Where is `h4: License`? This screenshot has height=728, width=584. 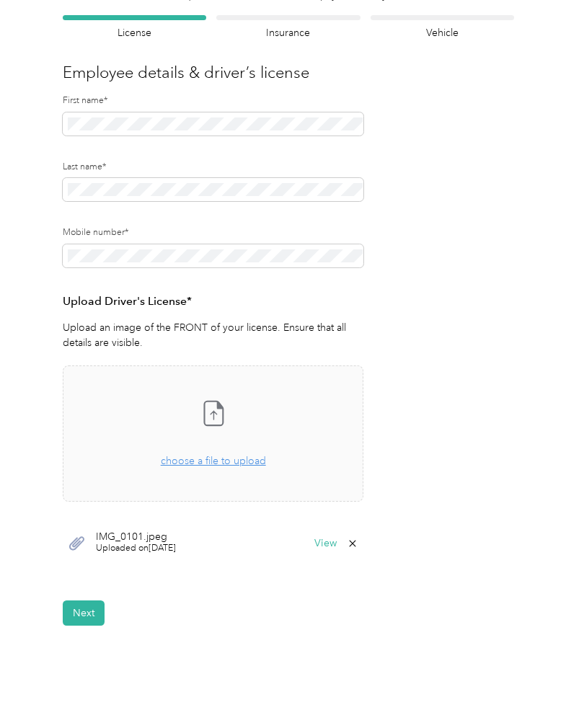
h4: License is located at coordinates (134, 32).